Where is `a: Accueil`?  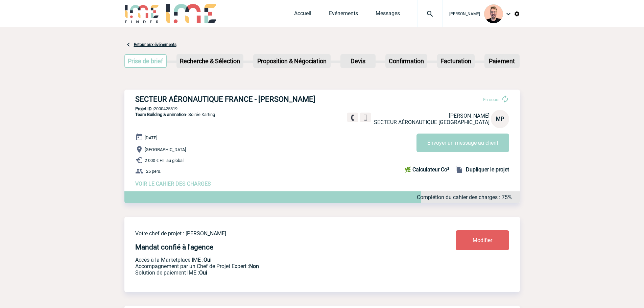 a: Accueil is located at coordinates (302, 15).